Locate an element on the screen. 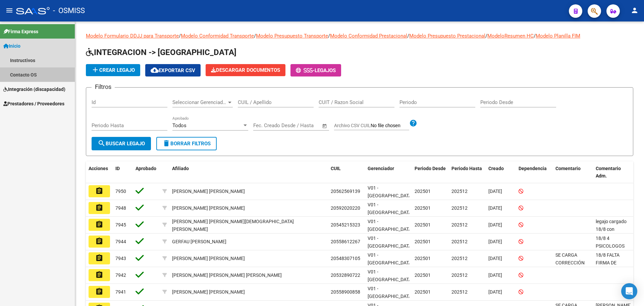 This screenshot has width=644, height=306. span: SE CARGA CORRECCIÓN is located at coordinates (570, 259).